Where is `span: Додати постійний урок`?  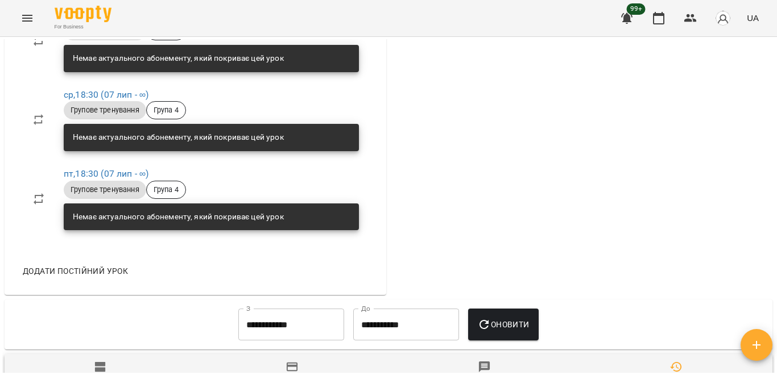
span: Додати постійний урок is located at coordinates (75, 271).